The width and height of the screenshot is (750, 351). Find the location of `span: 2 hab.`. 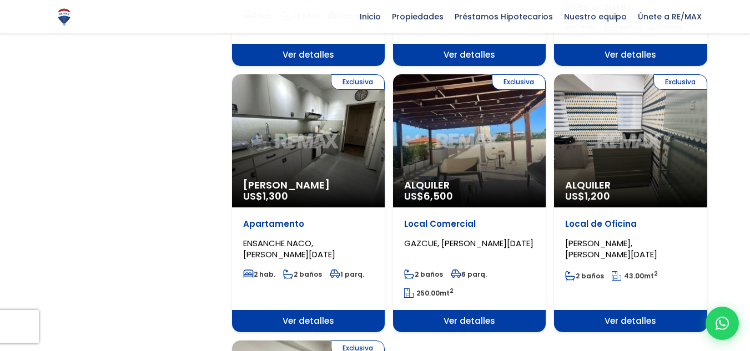

span: 2 hab. is located at coordinates (259, 274).